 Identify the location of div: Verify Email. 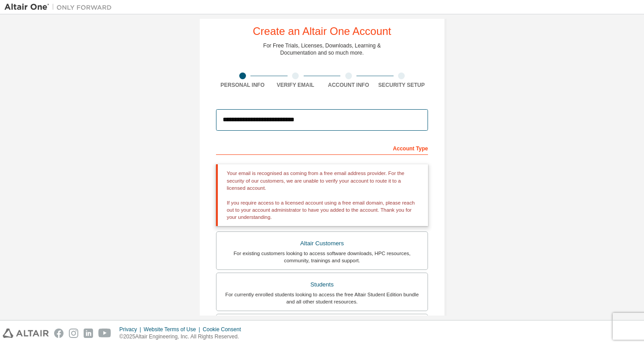
(296, 85).